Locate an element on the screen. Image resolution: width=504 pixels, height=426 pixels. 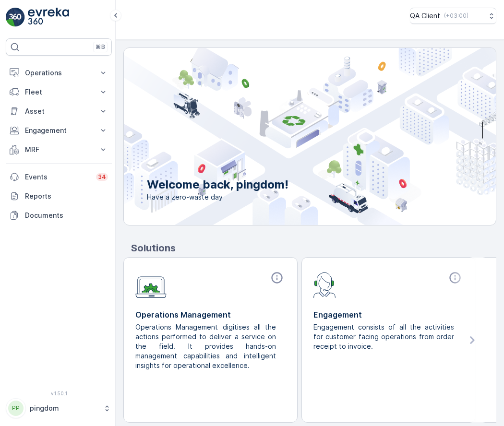
a: Events34 is located at coordinates (59, 177).